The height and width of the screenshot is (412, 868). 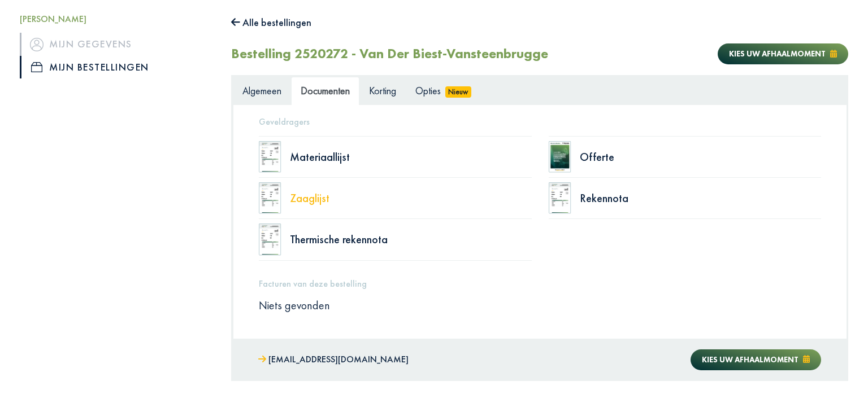 I want to click on div: Thermische rekennota, so click(x=411, y=239).